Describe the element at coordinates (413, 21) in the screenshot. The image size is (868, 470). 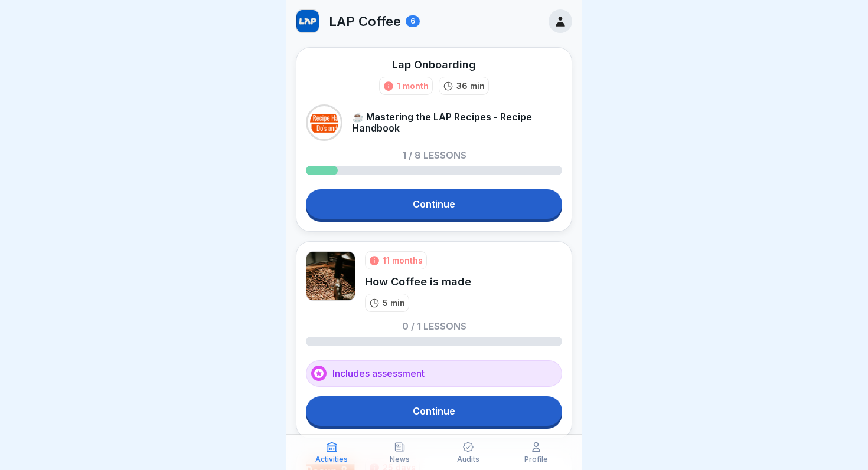
I see `div: 6` at that location.